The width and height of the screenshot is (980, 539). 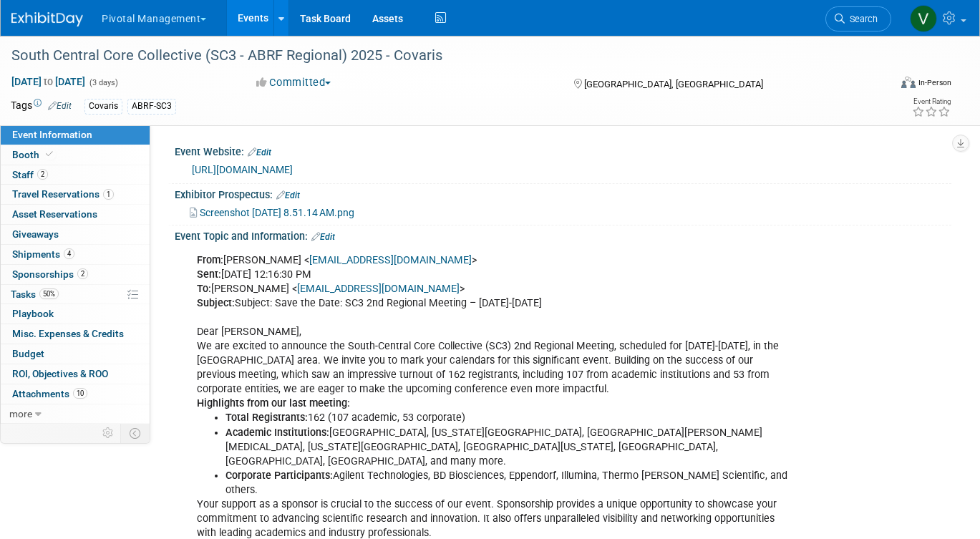 I want to click on a: Staff2, so click(x=75, y=174).